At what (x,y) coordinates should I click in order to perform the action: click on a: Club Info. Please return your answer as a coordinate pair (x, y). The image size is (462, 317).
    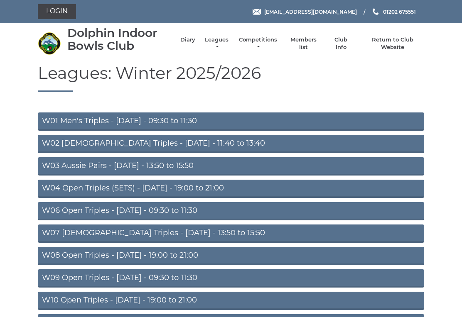
    Looking at the image, I should click on (341, 44).